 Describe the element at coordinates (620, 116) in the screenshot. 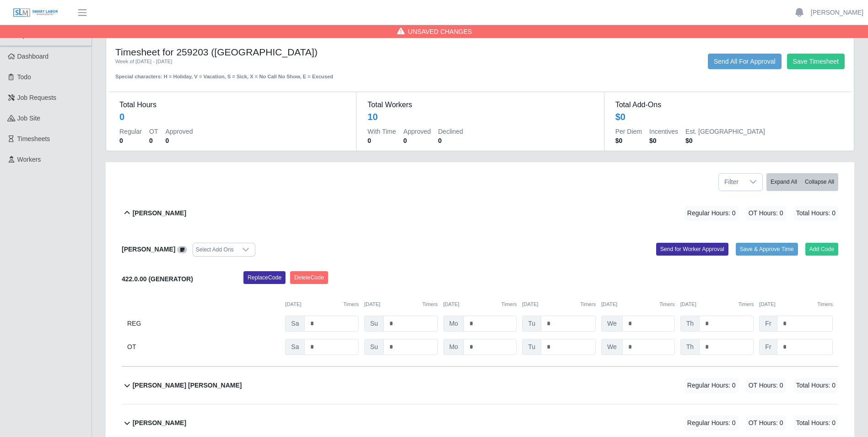

I see `div: $0` at that location.